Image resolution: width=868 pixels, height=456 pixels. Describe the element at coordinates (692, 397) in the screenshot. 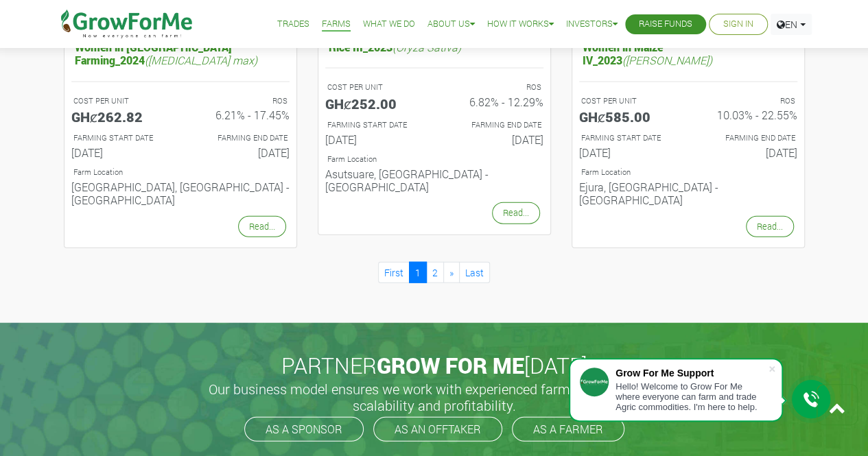

I see `div: Hello! Welcome to Grow For Me where everyone can farm and trade Agric commodities. I'm here to help.` at that location.